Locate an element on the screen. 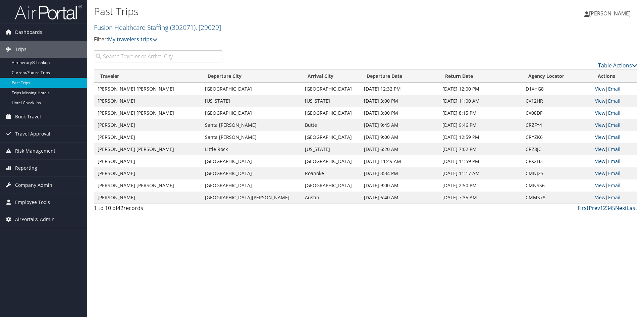 The image size is (644, 317). span: , [ 29029 ] is located at coordinates (208, 27).